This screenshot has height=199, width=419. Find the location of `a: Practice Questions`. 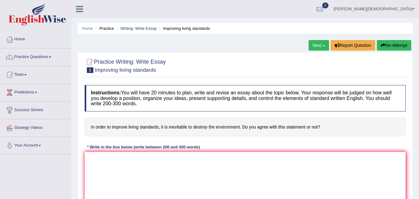

a: Practice Questions is located at coordinates (36, 56).